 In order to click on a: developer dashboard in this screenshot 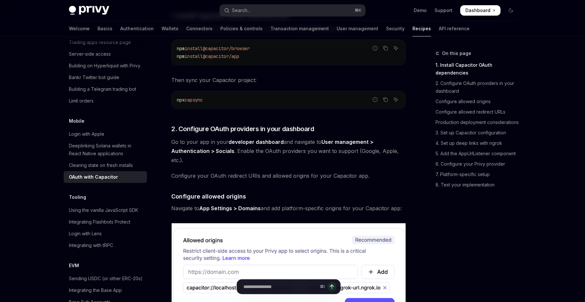, I will do `click(256, 142)`.